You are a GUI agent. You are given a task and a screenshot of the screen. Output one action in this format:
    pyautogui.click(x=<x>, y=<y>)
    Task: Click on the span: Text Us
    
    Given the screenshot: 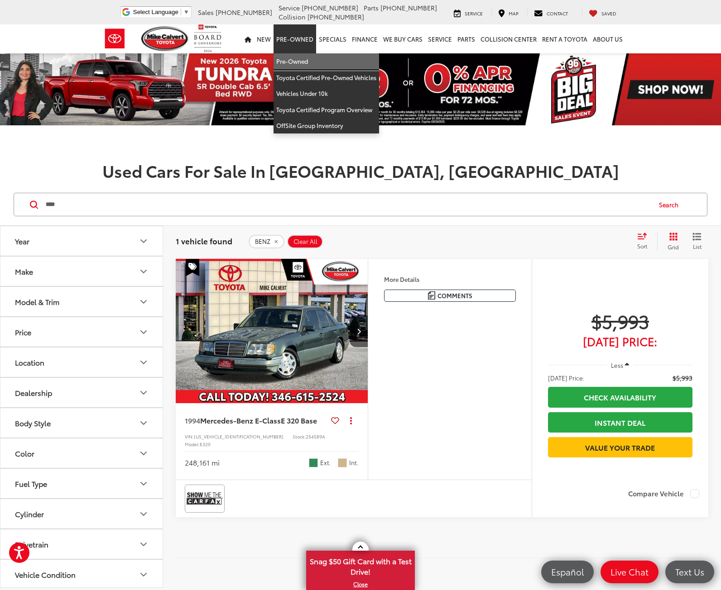 What is the action you would take?
    pyautogui.click(x=690, y=572)
    